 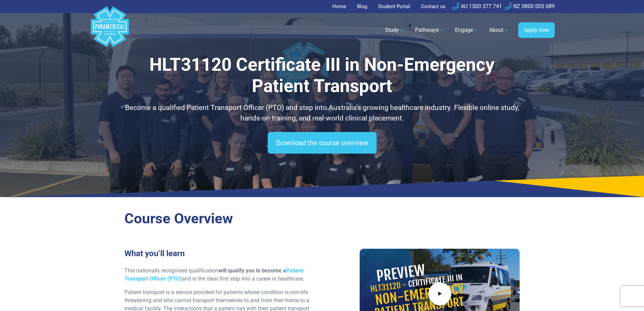 I want to click on a: Australian Paramedical College, so click(x=110, y=30).